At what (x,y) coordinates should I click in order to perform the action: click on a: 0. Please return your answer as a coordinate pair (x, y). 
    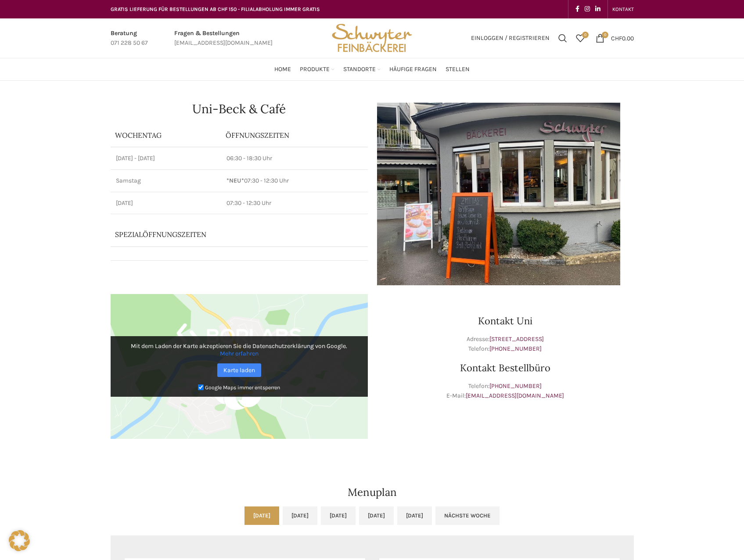
    Looking at the image, I should click on (580, 38).